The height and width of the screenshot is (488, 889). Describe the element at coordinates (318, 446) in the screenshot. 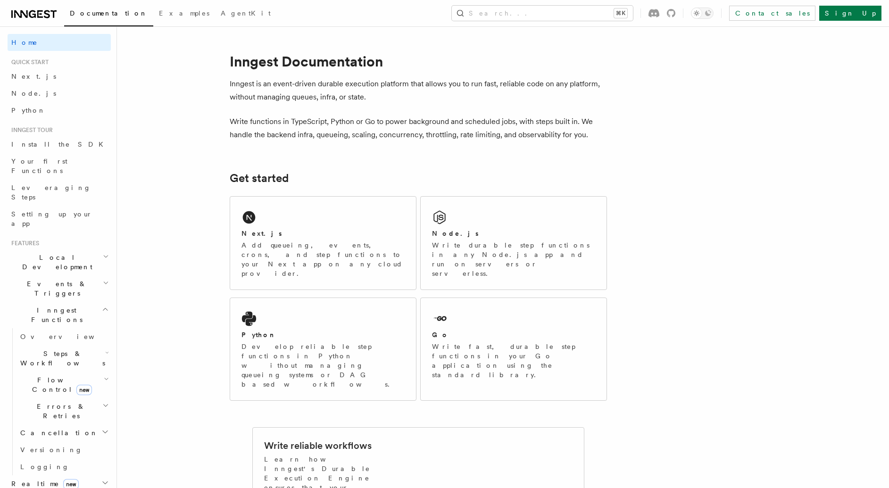

I see `h2: Write reliable workflows` at that location.